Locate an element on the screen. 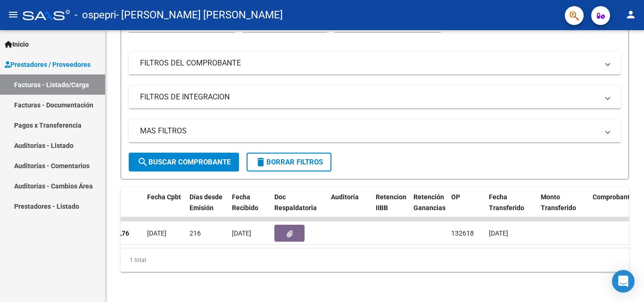 Image resolution: width=644 pixels, height=302 pixels. datatable-header-cell: Auditoria is located at coordinates (349, 208).